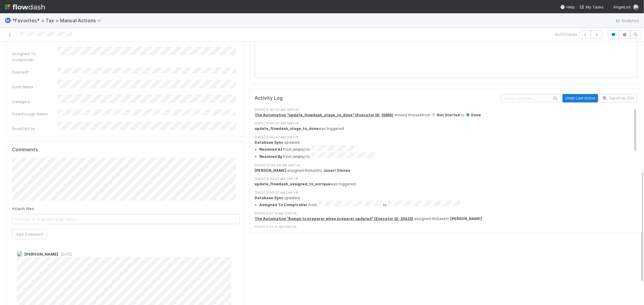 This screenshot has width=644, height=305. I want to click on strong: update_flowdash_assigned_to_enrique, so click(293, 184).